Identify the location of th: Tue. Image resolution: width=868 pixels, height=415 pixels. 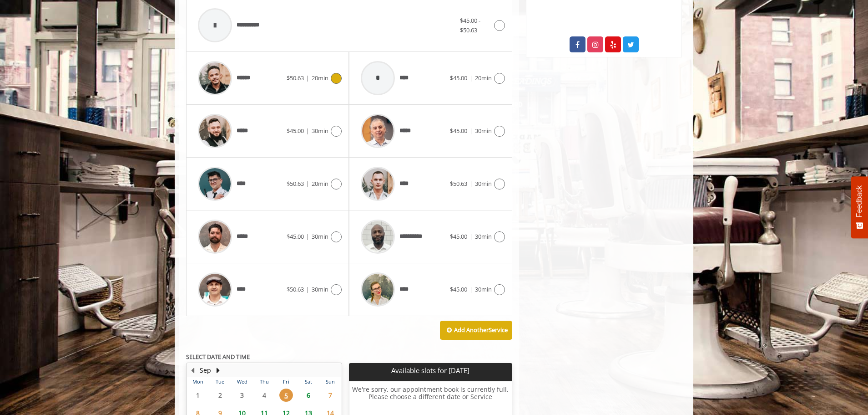
(220, 382).